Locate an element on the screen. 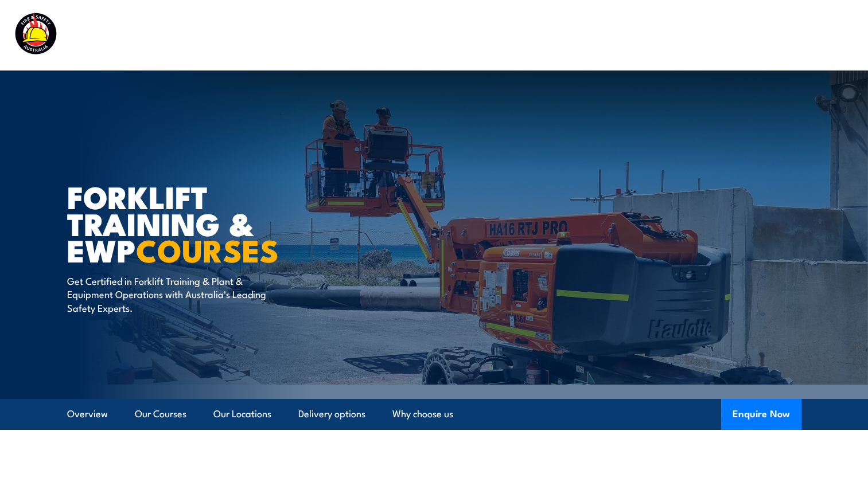 The image size is (868, 478). a: About Us is located at coordinates (591, 35).